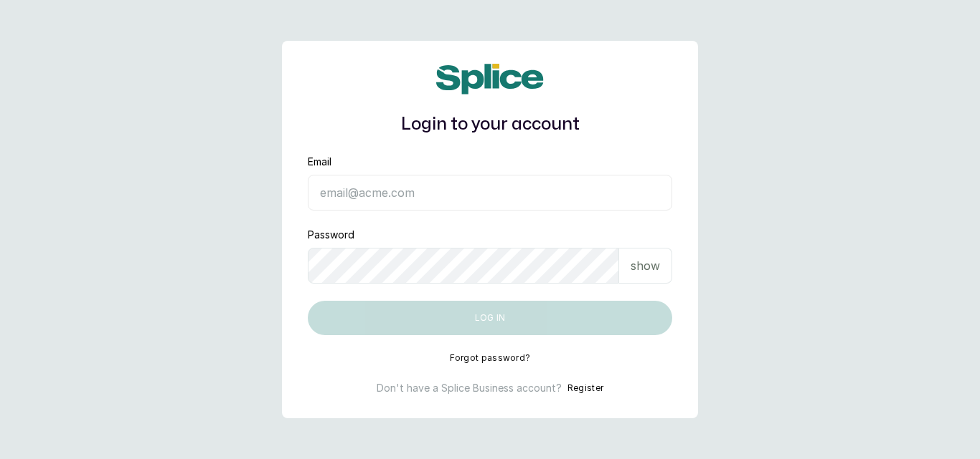 Image resolution: width=980 pixels, height=459 pixels. What do you see at coordinates (490, 358) in the screenshot?
I see `button: Forgot password?` at bounding box center [490, 358].